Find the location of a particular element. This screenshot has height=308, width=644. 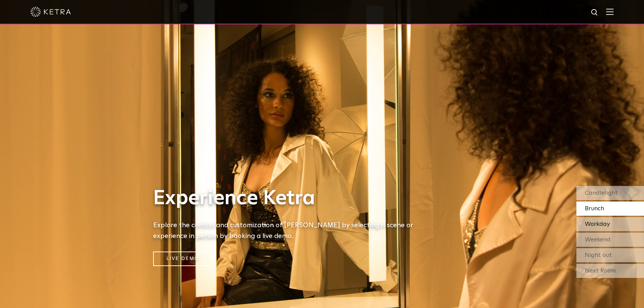

a: Live Demo is located at coordinates (182, 259).